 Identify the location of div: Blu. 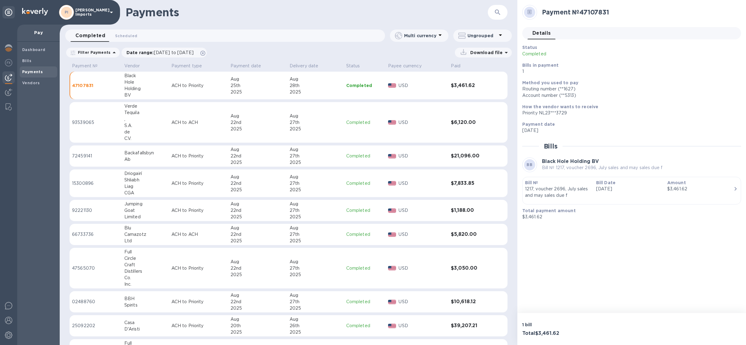
(145, 228).